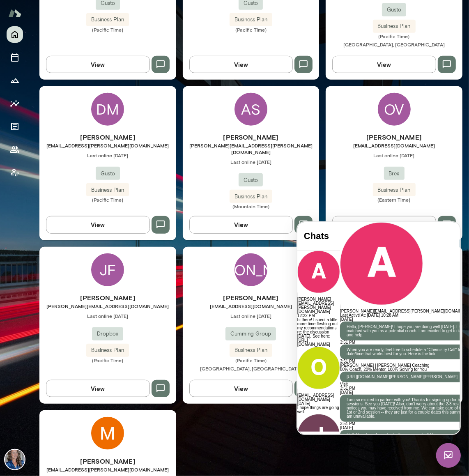 This screenshot has height=476, width=469. I want to click on h4: Chats, so click(21, 14).